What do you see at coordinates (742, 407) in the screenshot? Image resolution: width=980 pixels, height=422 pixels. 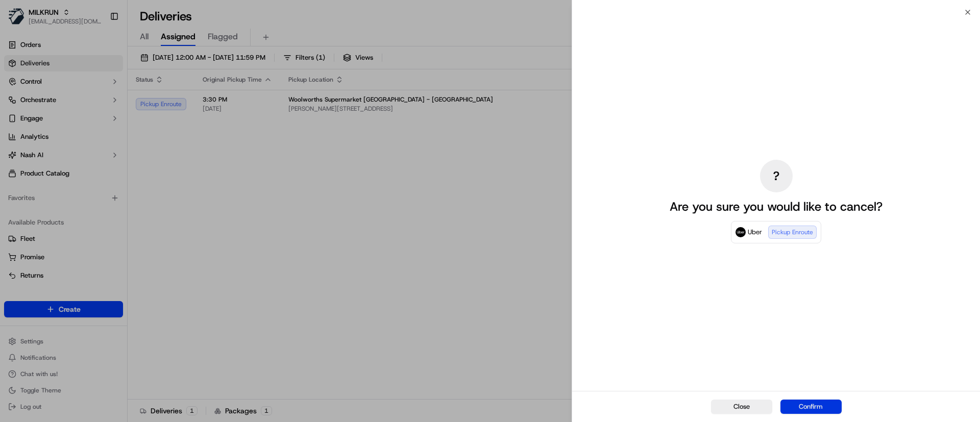 I see `button: Close` at bounding box center [742, 407].